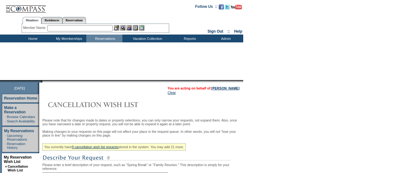 Image resolution: width=397 pixels, height=173 pixels. I want to click on a: Sign Out, so click(215, 31).